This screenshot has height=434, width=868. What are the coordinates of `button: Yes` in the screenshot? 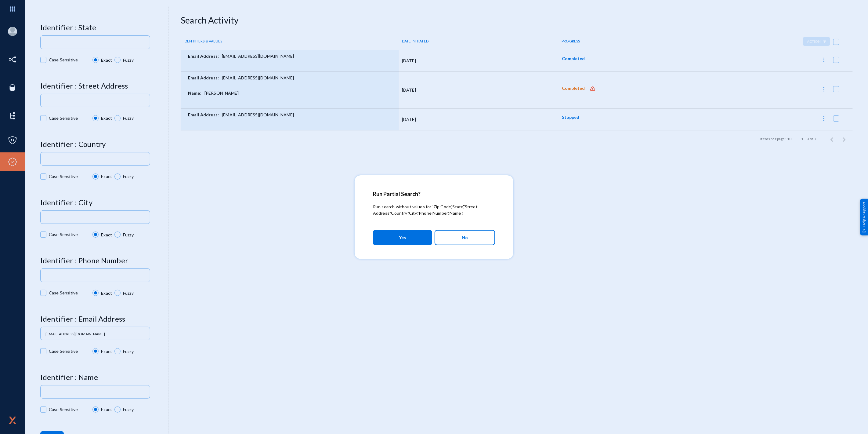 It's located at (403, 238).